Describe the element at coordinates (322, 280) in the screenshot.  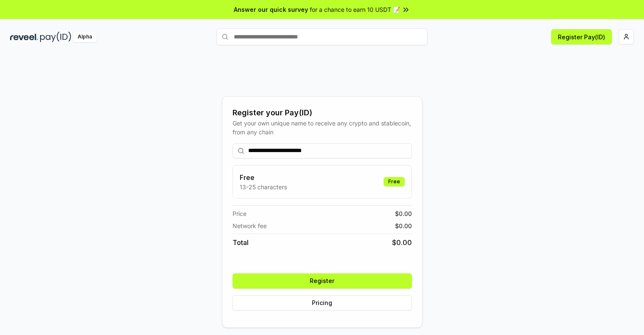
I see `button: Register` at that location.